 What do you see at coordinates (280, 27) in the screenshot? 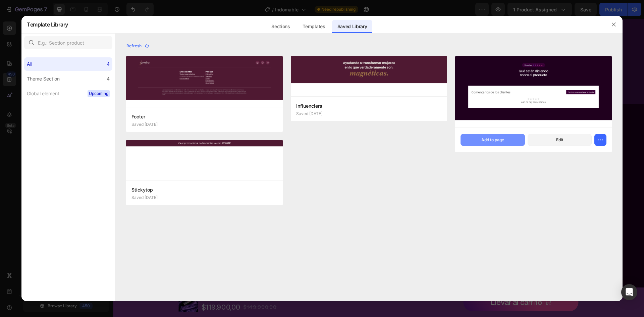
I see `div: Sections` at bounding box center [280, 27].